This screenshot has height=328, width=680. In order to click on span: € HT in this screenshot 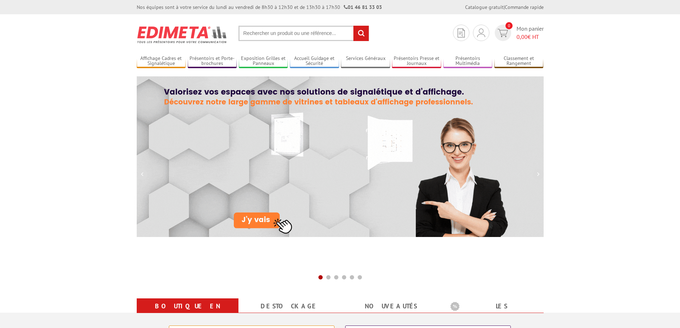, I will do `click(530, 37)`.